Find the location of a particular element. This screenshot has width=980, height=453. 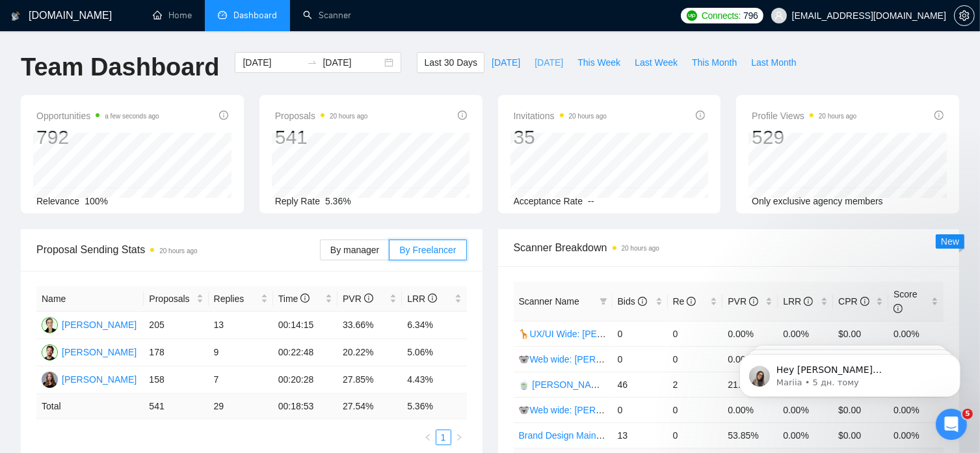

span: Proposal Sending Stats is located at coordinates (178, 249).